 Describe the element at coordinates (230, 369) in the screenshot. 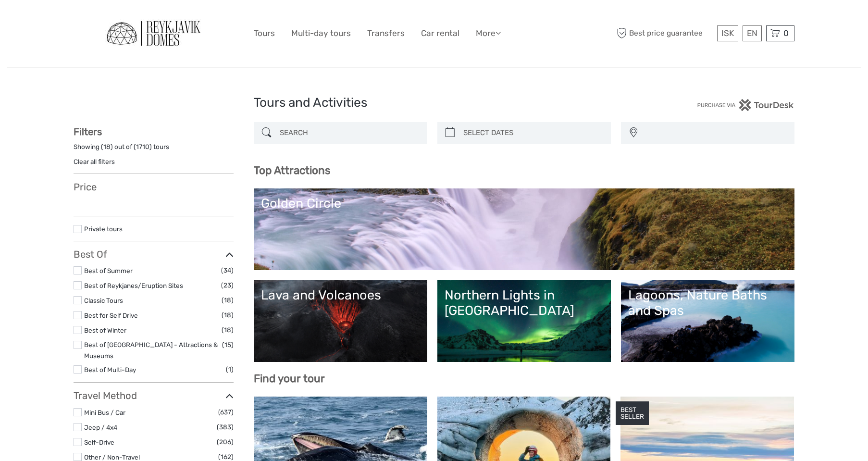

I see `span: (1)` at that location.